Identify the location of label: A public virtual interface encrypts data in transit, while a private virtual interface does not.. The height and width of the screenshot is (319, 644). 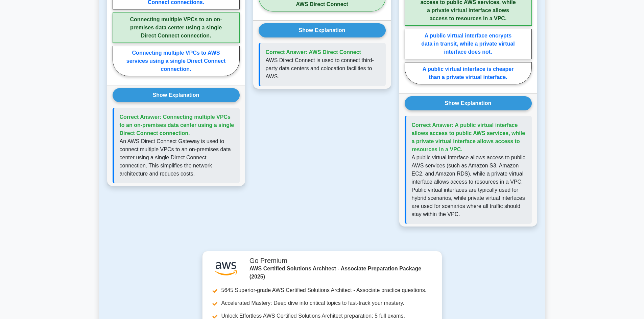
(468, 44).